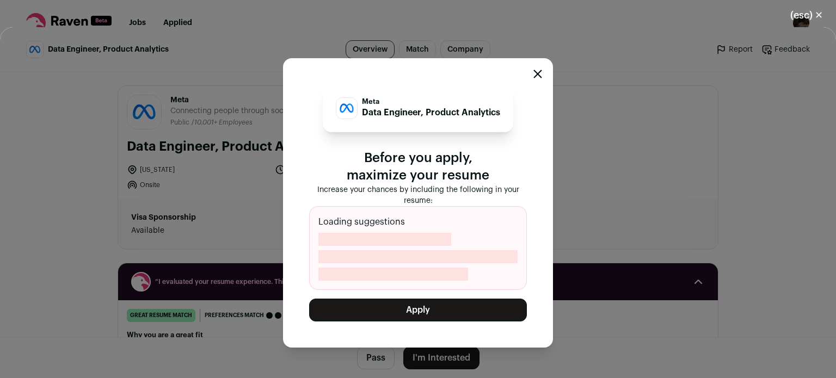  What do you see at coordinates (418, 310) in the screenshot?
I see `button: Apply` at bounding box center [418, 310].